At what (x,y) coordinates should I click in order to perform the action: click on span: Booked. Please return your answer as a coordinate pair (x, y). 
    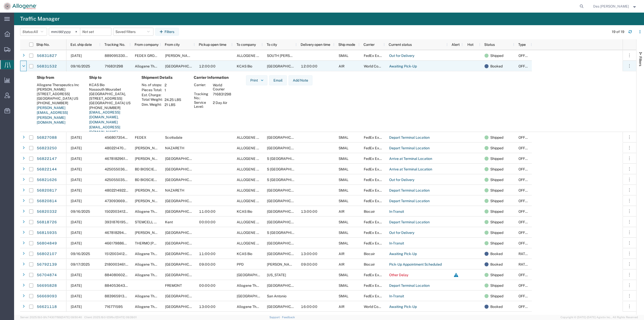
    Looking at the image, I should click on (496, 307).